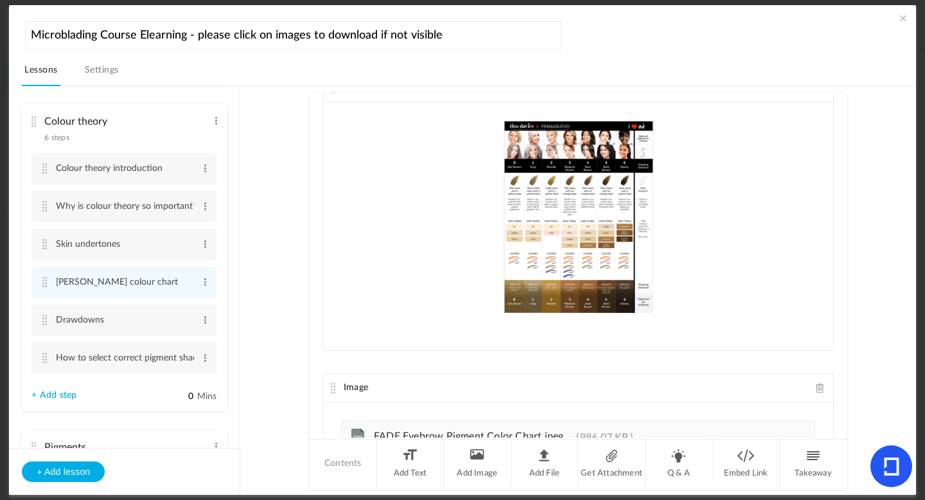 Image resolution: width=925 pixels, height=500 pixels. I want to click on input: Mins, so click(178, 396).